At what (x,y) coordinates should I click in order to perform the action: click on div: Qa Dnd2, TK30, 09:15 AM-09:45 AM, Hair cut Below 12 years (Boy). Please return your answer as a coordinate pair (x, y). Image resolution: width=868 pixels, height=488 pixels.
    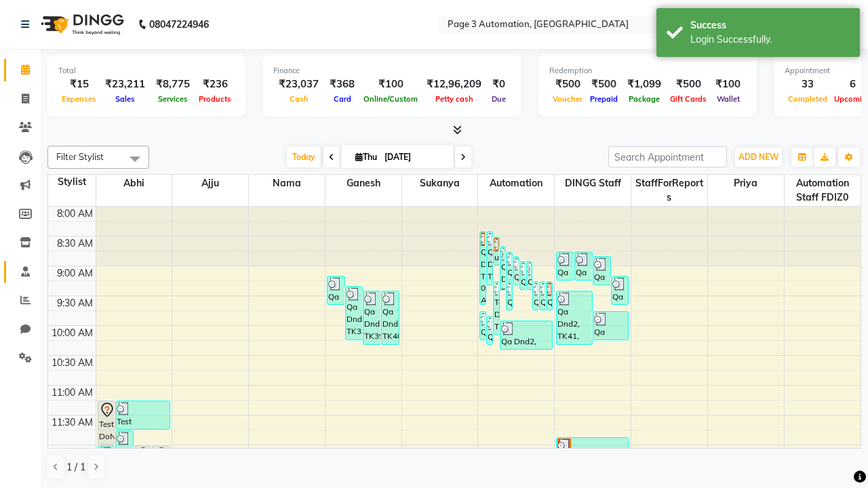
    Looking at the image, I should click on (550, 295).